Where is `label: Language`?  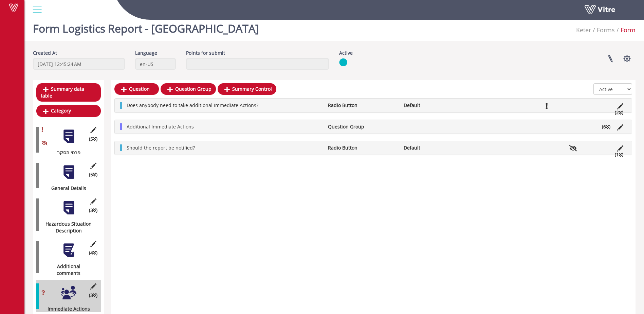 label: Language is located at coordinates (146, 53).